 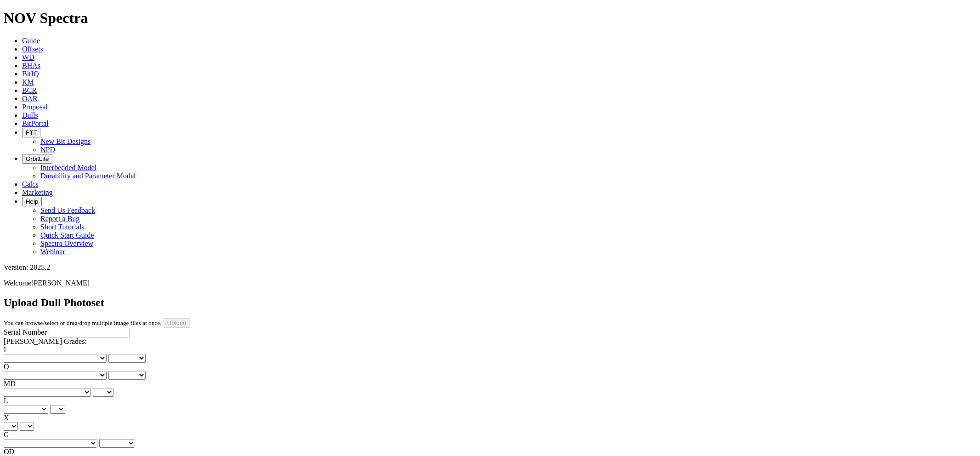 I want to click on a: Marketing, so click(x=37, y=192).